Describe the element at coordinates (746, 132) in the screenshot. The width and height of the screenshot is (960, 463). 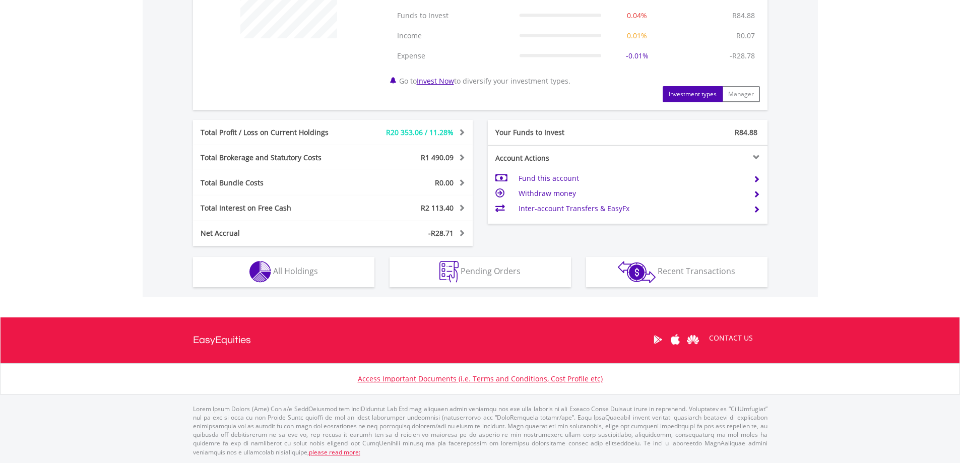
I see `span: R84.88` at that location.